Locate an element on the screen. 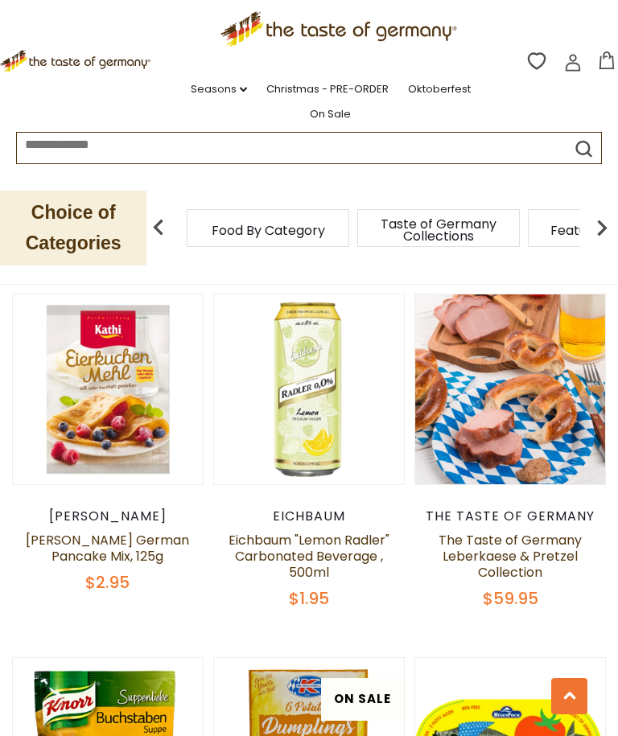  a: Food By Category is located at coordinates (268, 230).